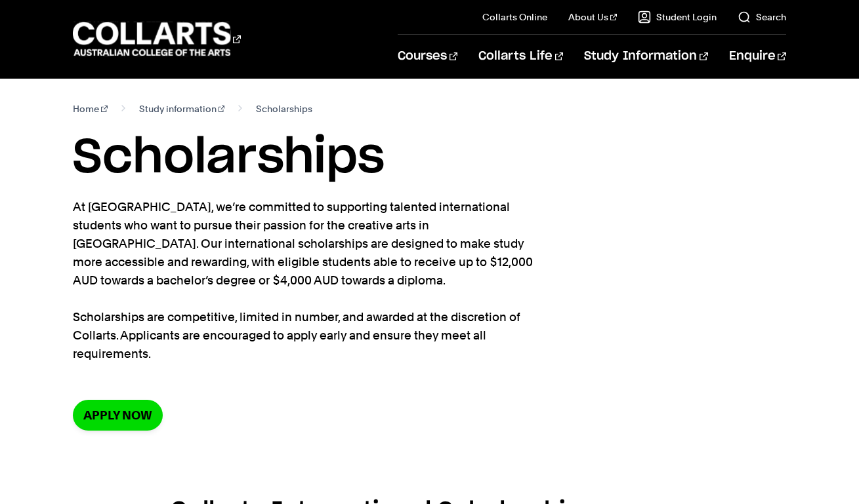 This screenshot has height=504, width=859. Describe the element at coordinates (520, 56) in the screenshot. I see `a: Collarts Life` at that location.